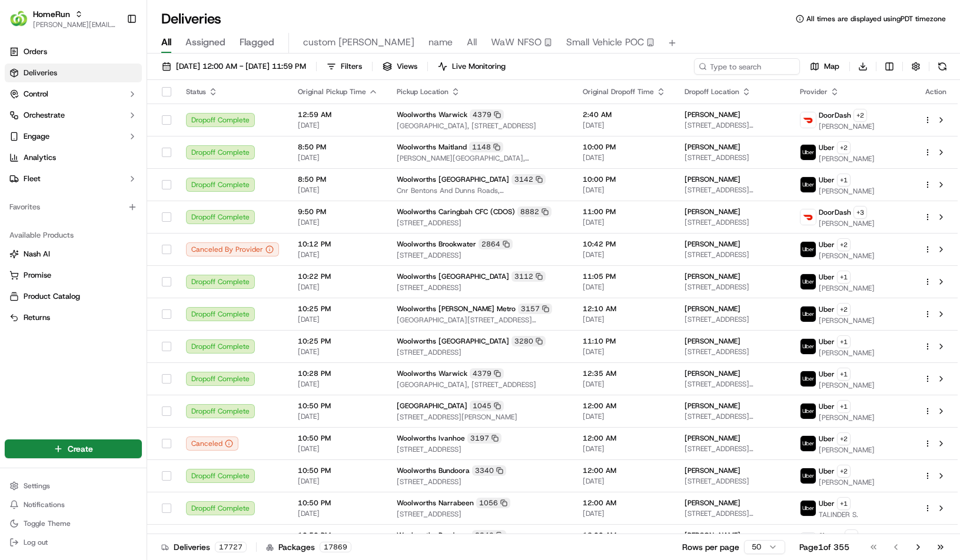 This screenshot has height=560, width=960. Describe the element at coordinates (624, 212) in the screenshot. I see `span: 11:00 PM` at that location.